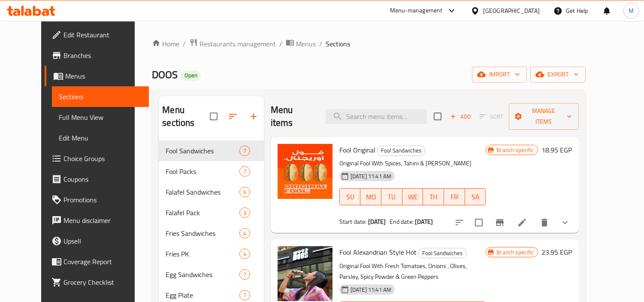 The width and height of the screenshot is (644, 302). I want to click on a: Branches, so click(97, 55).